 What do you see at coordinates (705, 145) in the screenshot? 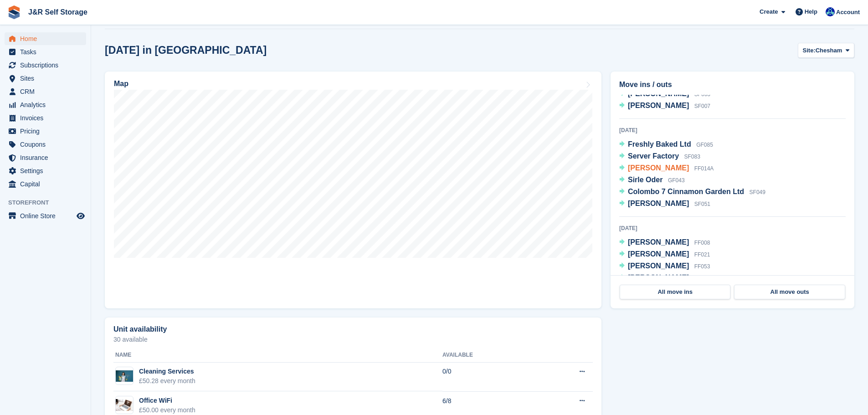
I see `span: GF085` at bounding box center [705, 145].